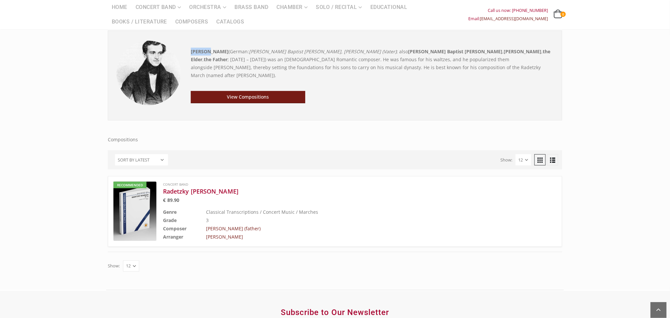  Describe the element at coordinates (335, 312) in the screenshot. I see `h2: Subscribe to Our Newsletter` at that location.